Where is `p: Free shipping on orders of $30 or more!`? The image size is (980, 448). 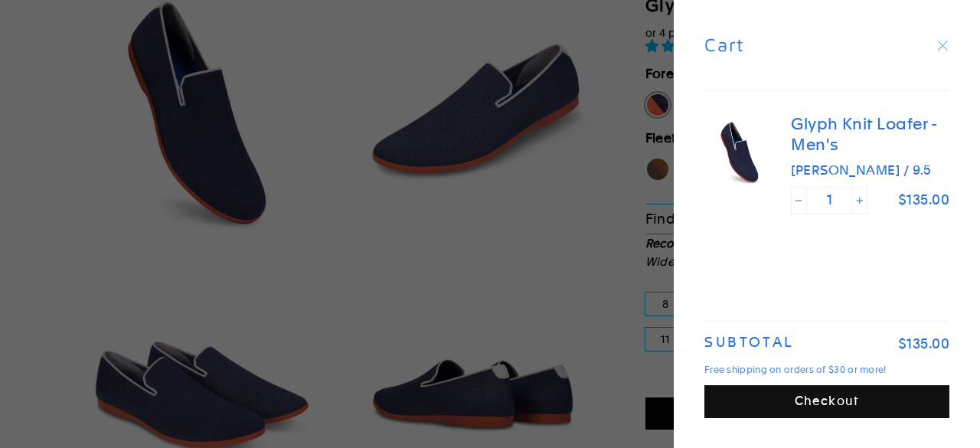
p: Free shipping on orders of $30 or more! is located at coordinates (827, 370).